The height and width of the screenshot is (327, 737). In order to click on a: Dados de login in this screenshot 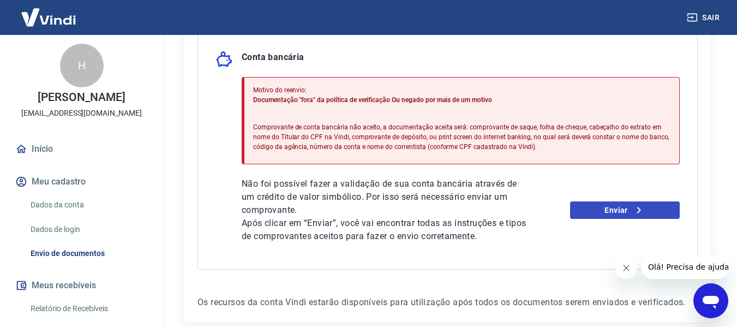, I will do `click(88, 229)`.